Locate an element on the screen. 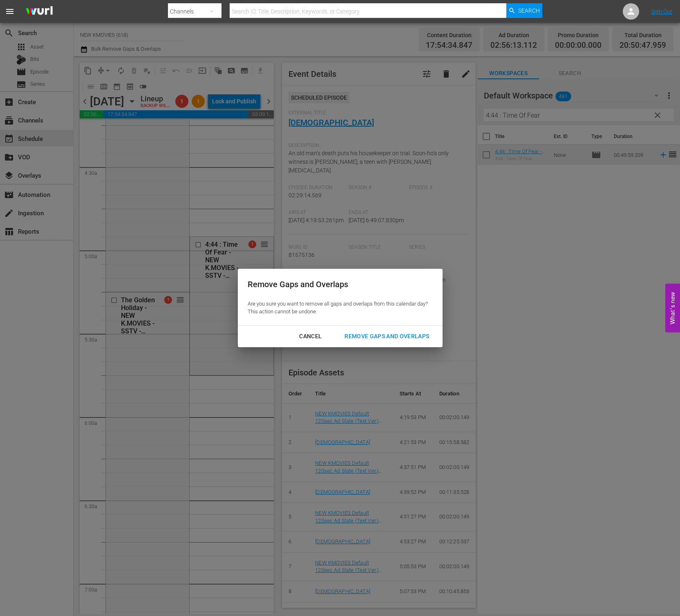 The height and width of the screenshot is (616, 680). p: Are you sure you want to remove all gaps and overlaps from this calendar day? is located at coordinates (338, 304).